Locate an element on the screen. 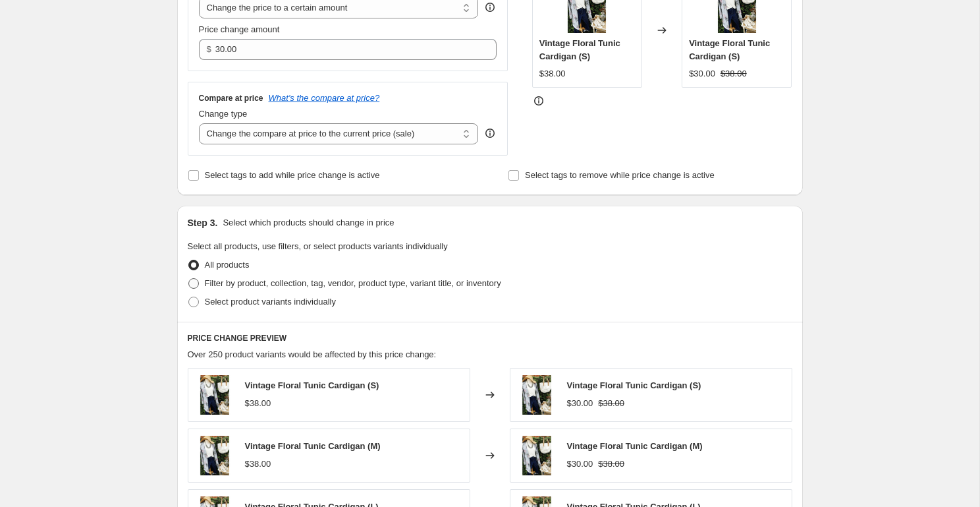 Image resolution: width=980 pixels, height=507 pixels. button: What's the compare at price? is located at coordinates (324, 98).